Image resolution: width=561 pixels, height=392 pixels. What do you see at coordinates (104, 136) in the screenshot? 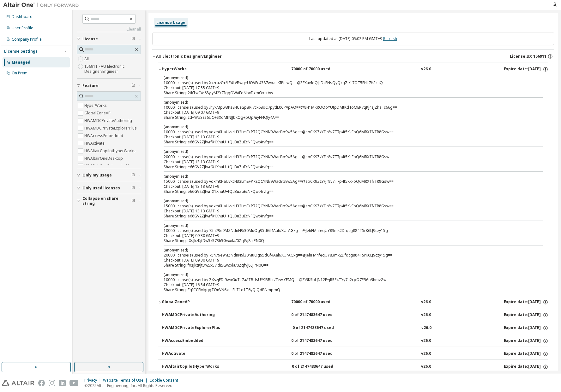
I see `label: HWAccessEmbedded` at bounding box center [104, 136].